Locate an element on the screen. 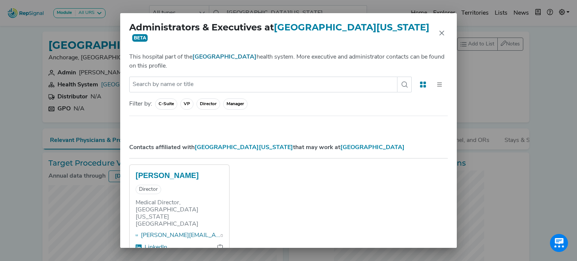 This screenshot has width=577, height=261. strong: Contacts affiliated with that may work at is located at coordinates (267, 148).